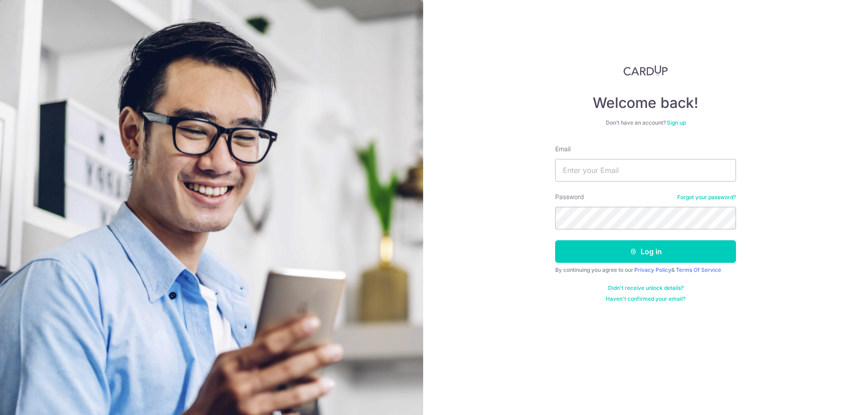 The width and height of the screenshot is (868, 415). What do you see at coordinates (706, 197) in the screenshot?
I see `a: Forgot your password?` at bounding box center [706, 197].